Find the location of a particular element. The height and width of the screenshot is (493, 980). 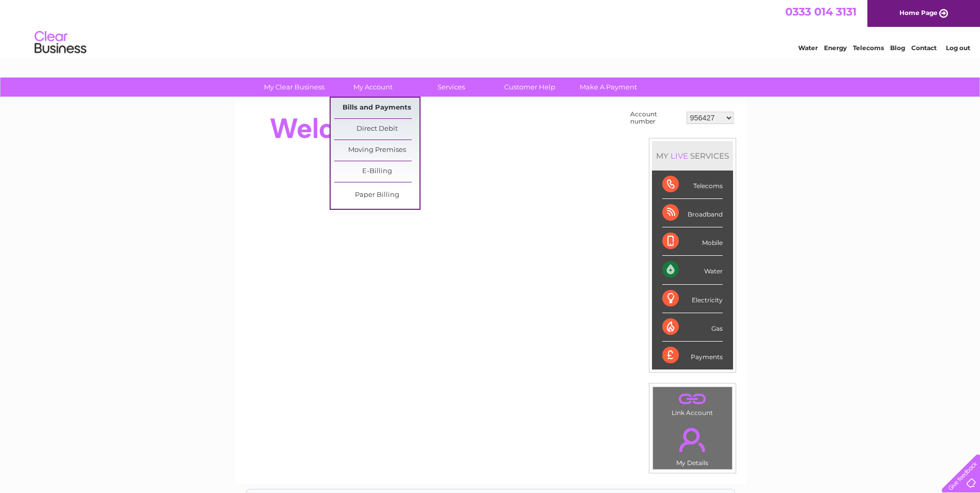

div: Gas is located at coordinates (693, 327).